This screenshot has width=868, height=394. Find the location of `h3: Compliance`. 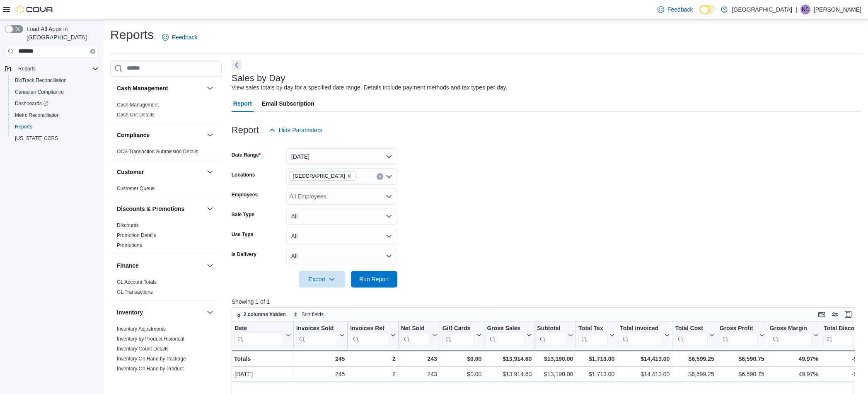

h3: Compliance is located at coordinates (133, 135).